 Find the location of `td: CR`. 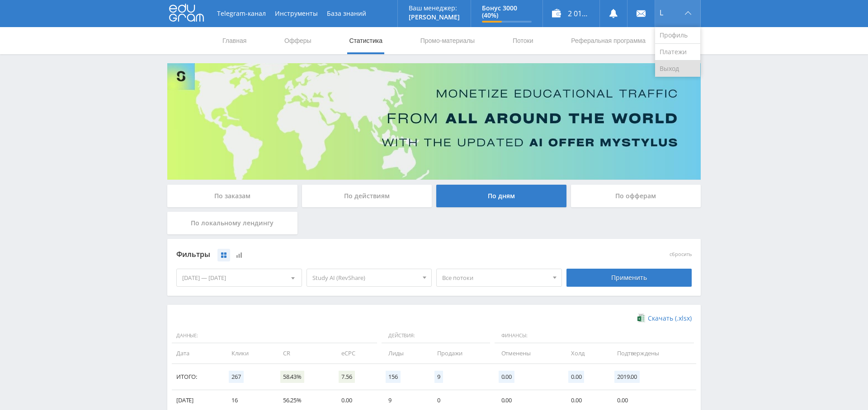

td: CR is located at coordinates (303, 353).